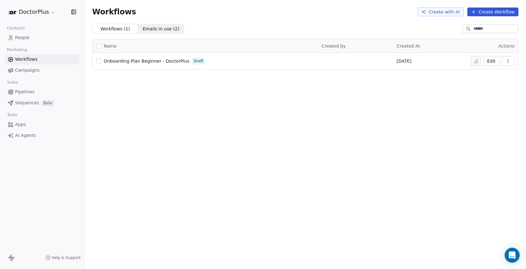 The width and height of the screenshot is (526, 269). Describe the element at coordinates (110, 46) in the screenshot. I see `span: Name` at that location.